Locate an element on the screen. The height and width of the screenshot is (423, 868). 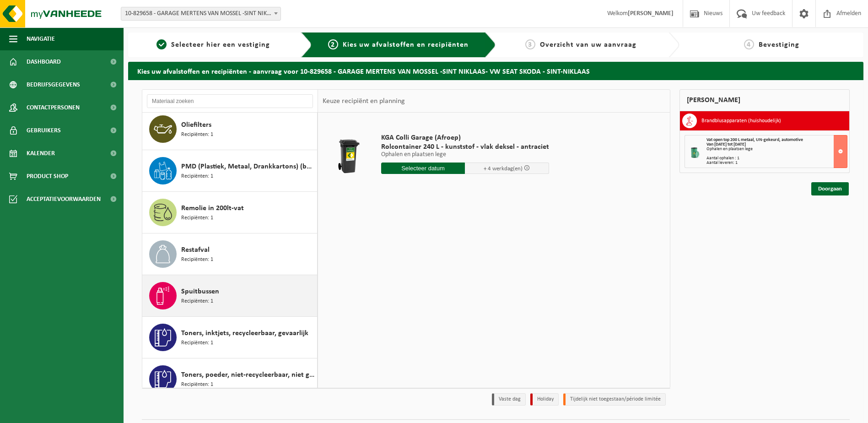
span: Vat open top 200 L metaal, UN-gekeurd, automotive is located at coordinates (755, 139).